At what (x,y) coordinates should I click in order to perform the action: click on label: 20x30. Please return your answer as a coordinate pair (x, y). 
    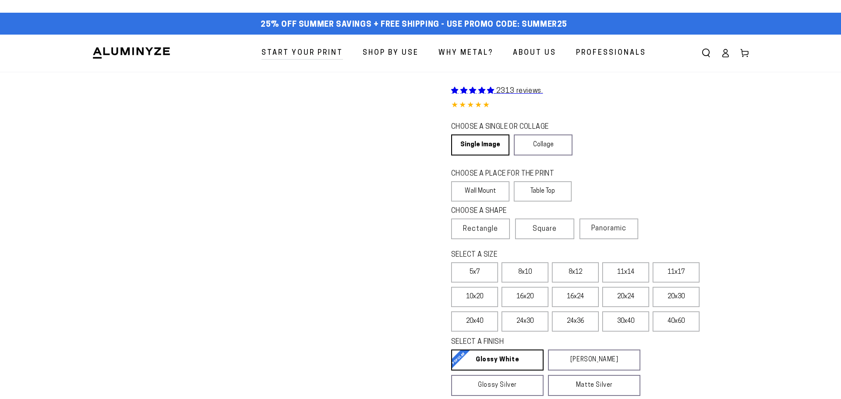
    Looking at the image, I should click on (676, 297).